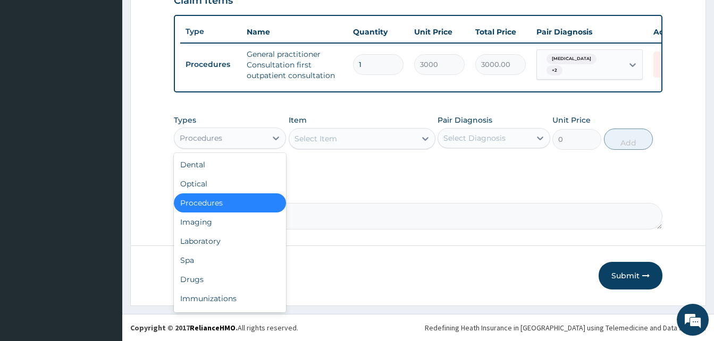  I want to click on th: Quantity, so click(378, 32).